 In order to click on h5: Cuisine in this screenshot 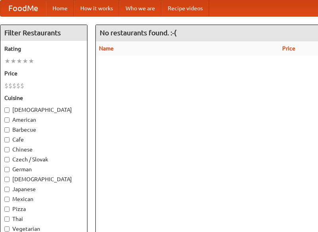, I will do `click(44, 98)`.